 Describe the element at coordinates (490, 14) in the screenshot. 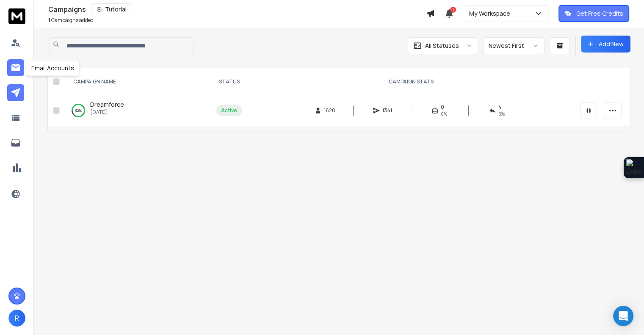

I see `p: My Workspace` at that location.